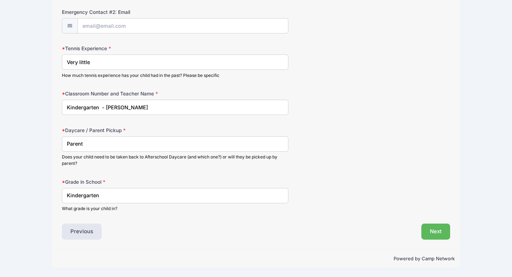  What do you see at coordinates (436, 232) in the screenshot?
I see `button: Next` at bounding box center [436, 232].